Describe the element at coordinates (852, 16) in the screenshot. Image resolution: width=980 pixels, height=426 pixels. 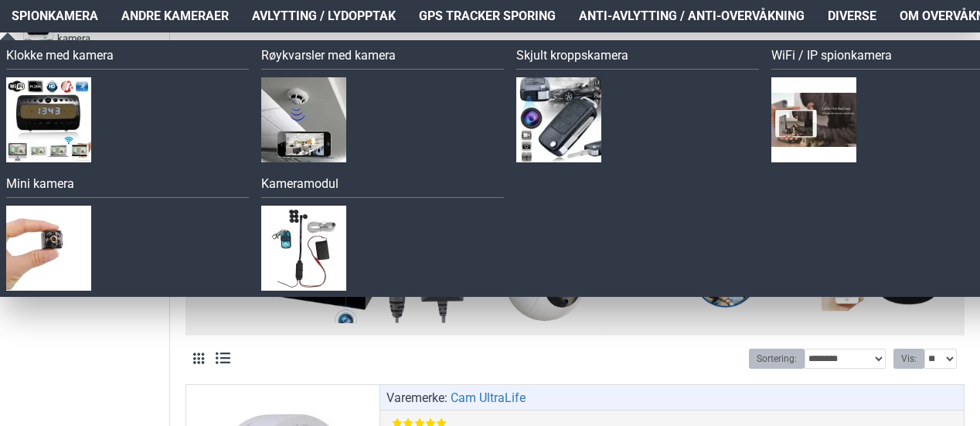
I see `span: Diverse` at that location.